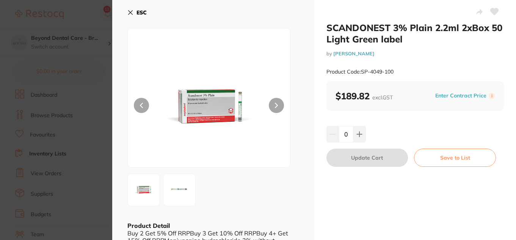 This screenshot has width=516, height=240. Describe the element at coordinates (492, 96) in the screenshot. I see `label: i` at that location.